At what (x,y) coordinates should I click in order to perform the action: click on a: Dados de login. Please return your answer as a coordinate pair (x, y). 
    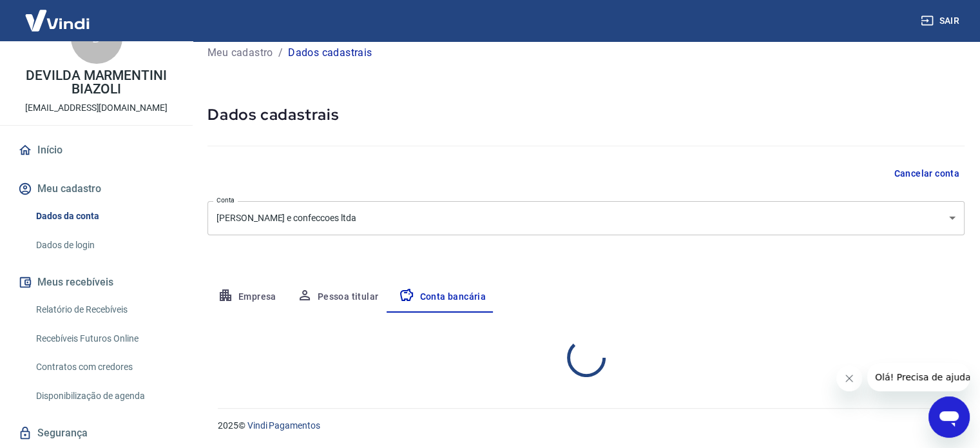
    Looking at the image, I should click on (104, 245).